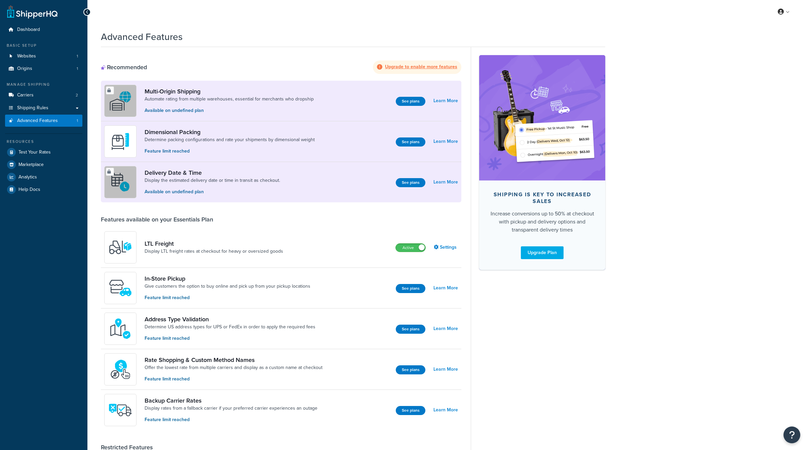  Describe the element at coordinates (44, 45) in the screenshot. I see `div: Basic Setup` at that location.